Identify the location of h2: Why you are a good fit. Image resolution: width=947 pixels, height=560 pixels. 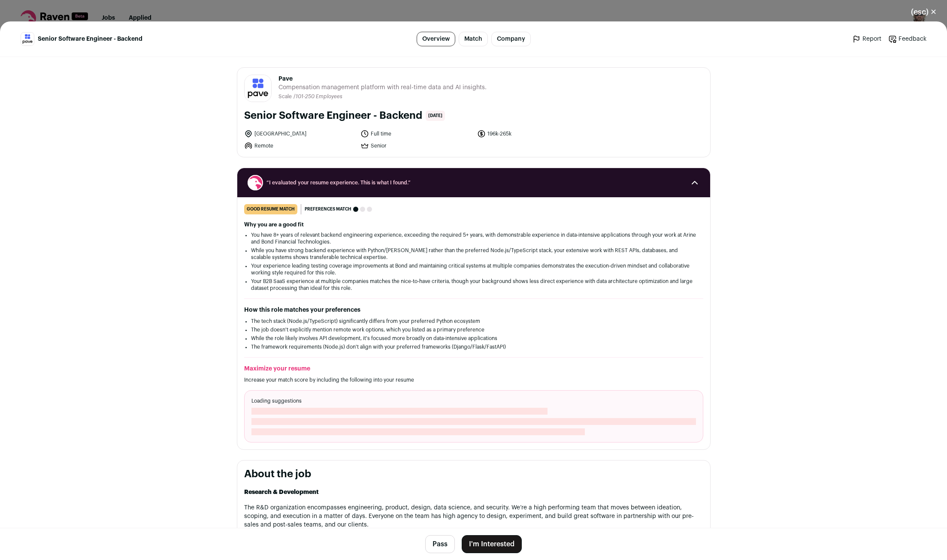
(474, 224).